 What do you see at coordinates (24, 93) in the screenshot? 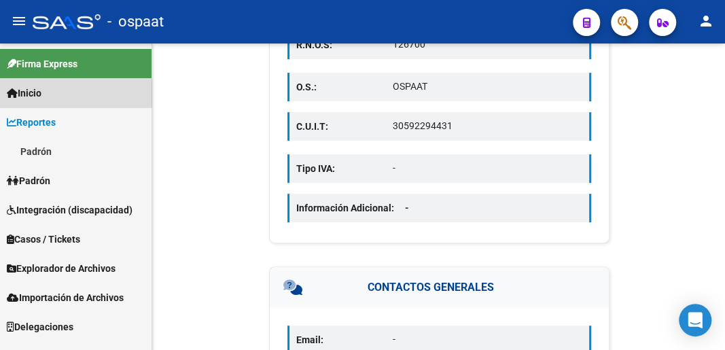
I see `span: Inicio` at bounding box center [24, 93].